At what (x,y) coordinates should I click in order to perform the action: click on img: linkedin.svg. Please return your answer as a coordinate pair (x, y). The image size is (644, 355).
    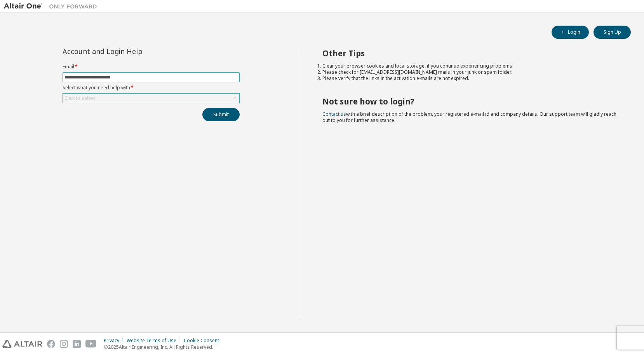
    Looking at the image, I should click on (77, 344).